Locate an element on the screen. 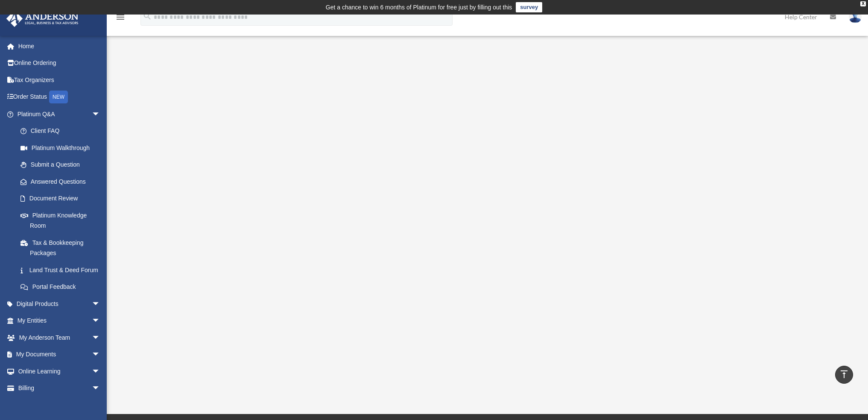 The image size is (868, 420). a: Tax & Bookkeeping Packages is located at coordinates (62, 248).